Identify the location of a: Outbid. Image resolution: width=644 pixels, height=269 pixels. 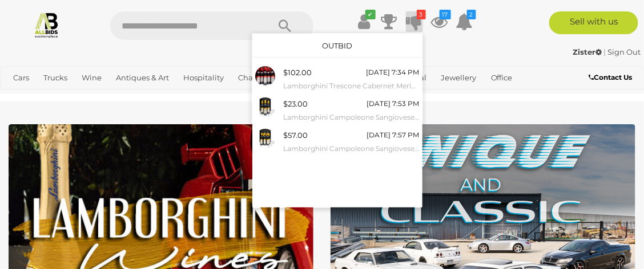
(337, 46).